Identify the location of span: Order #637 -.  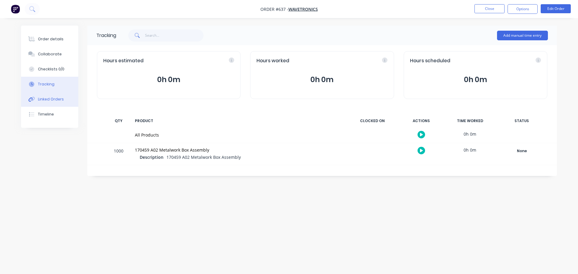
(274, 9).